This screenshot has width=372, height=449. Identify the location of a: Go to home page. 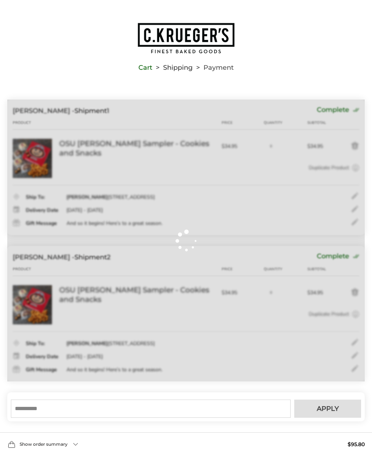
(186, 38).